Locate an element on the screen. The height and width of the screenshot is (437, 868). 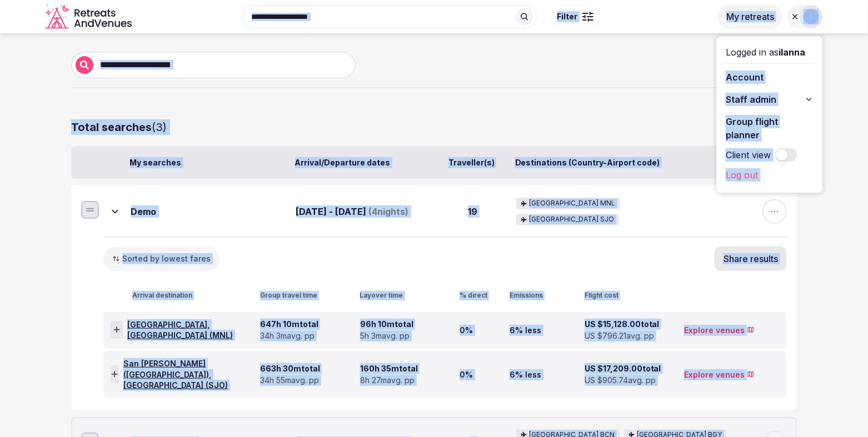
span: 34h 3m avg. pp is located at coordinates (287, 336).